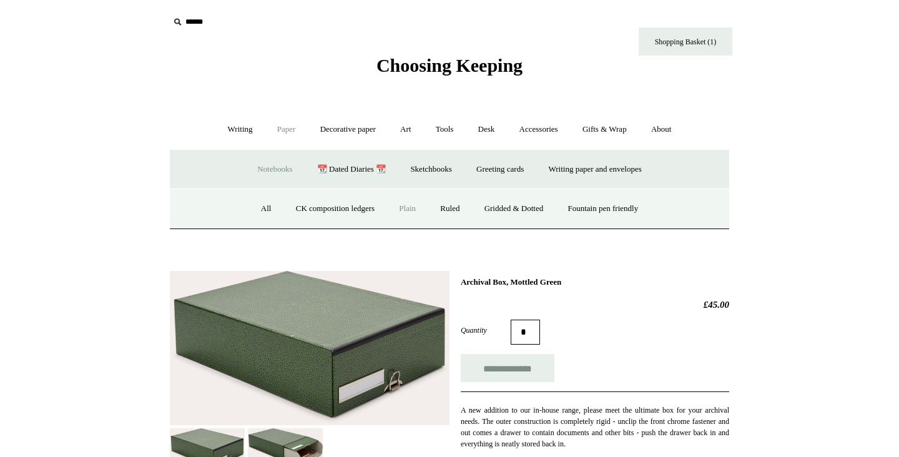 This screenshot has height=457, width=899. What do you see at coordinates (445, 129) in the screenshot?
I see `a: Tools` at bounding box center [445, 129].